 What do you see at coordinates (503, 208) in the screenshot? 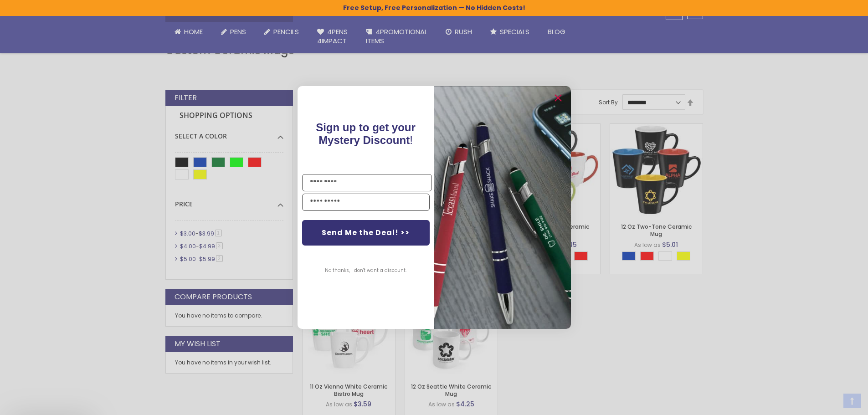
I see `img: pop-up-image` at bounding box center [503, 208].